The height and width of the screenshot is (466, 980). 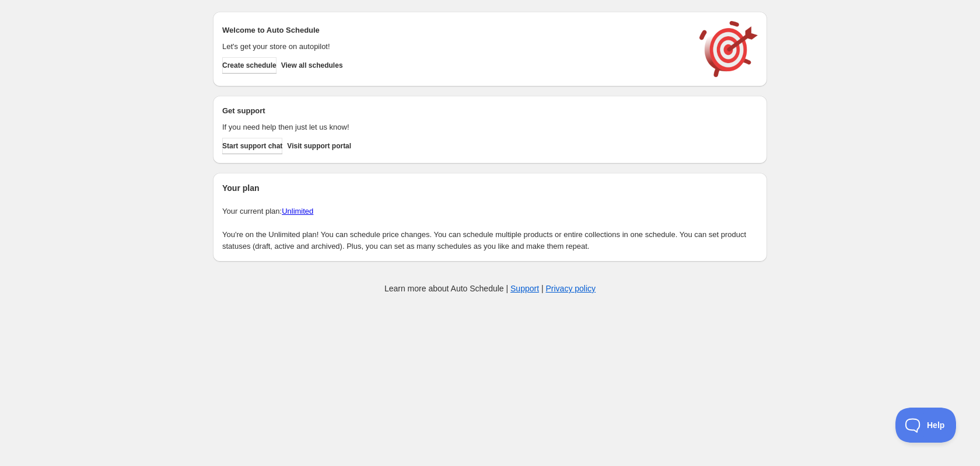 I want to click on p: Let's get your store on autopilot!, so click(x=455, y=46).